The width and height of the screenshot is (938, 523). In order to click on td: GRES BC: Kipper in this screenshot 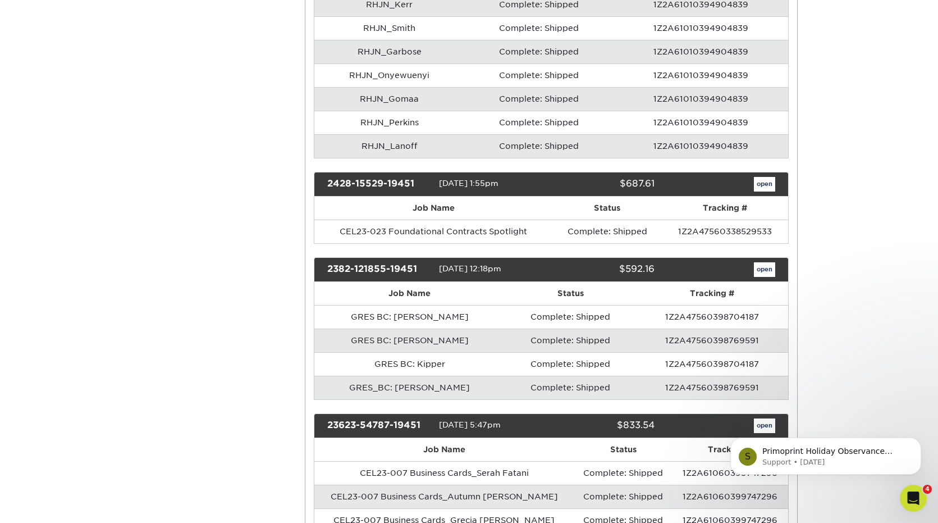, I will do `click(409, 364)`.